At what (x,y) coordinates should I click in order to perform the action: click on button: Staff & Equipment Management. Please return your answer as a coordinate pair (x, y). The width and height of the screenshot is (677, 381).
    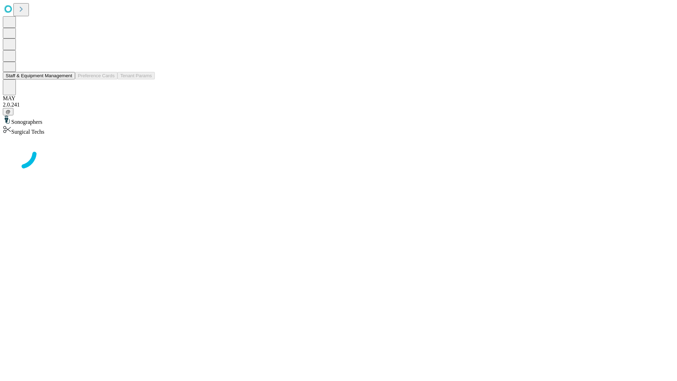
    Looking at the image, I should click on (39, 75).